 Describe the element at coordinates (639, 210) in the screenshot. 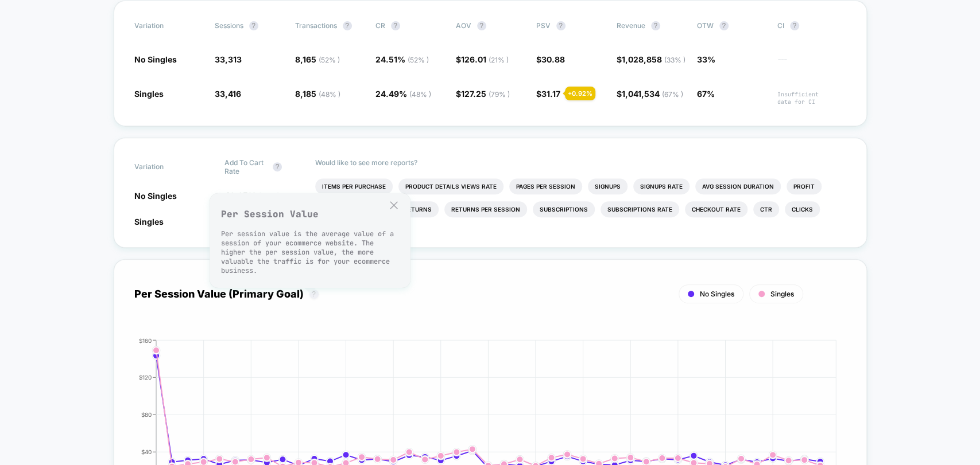

I see `li: Subscriptions Rate` at that location.